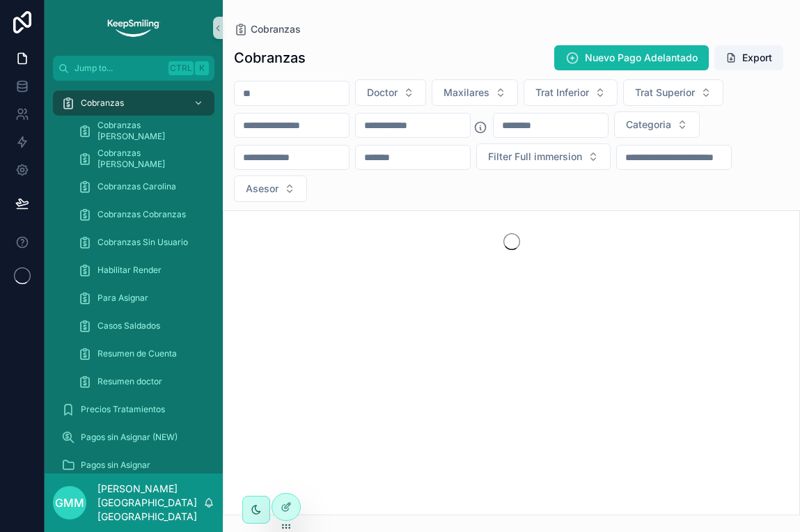  What do you see at coordinates (122, 298) in the screenshot?
I see `span: Para Asignar` at bounding box center [122, 298].